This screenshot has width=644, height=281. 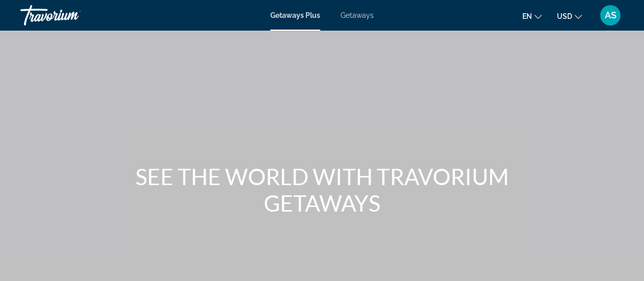 What do you see at coordinates (71, 15) in the screenshot?
I see `a: Travorium` at bounding box center [71, 15].